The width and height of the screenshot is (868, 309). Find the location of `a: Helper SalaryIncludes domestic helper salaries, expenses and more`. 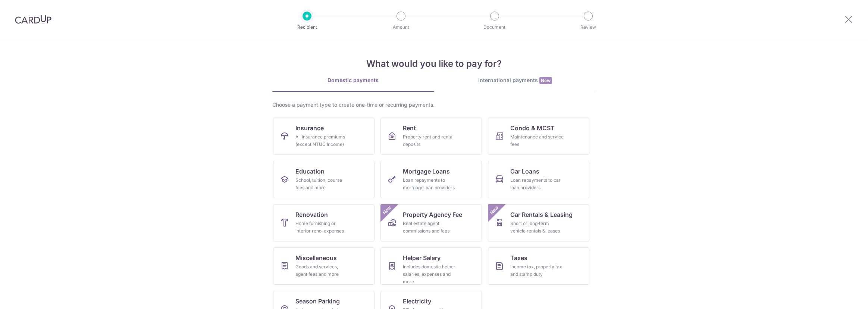

a: Helper SalaryIncludes domestic helper salaries, expenses and more is located at coordinates (431, 266).